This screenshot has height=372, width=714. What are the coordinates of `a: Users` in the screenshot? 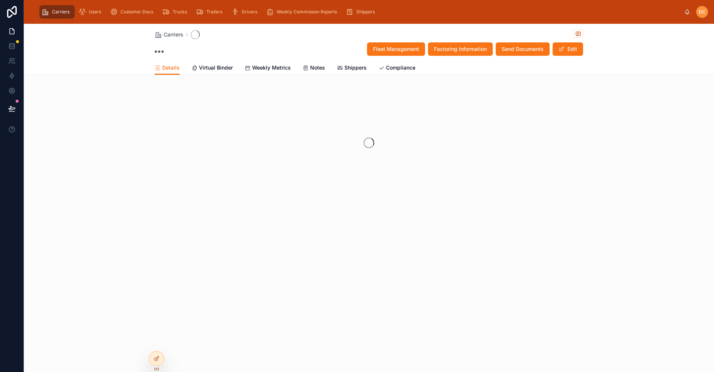 It's located at (91, 12).